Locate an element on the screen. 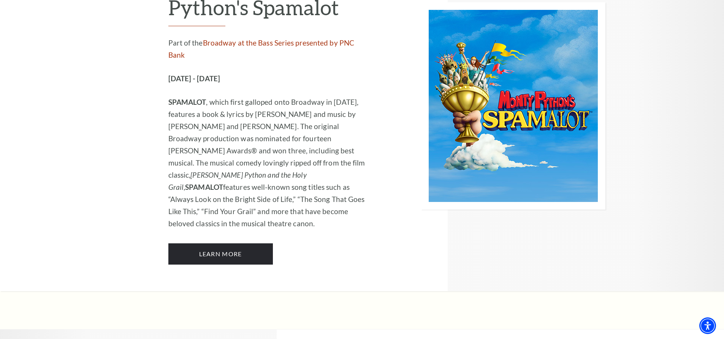  p: Part of the is located at coordinates (270, 49).